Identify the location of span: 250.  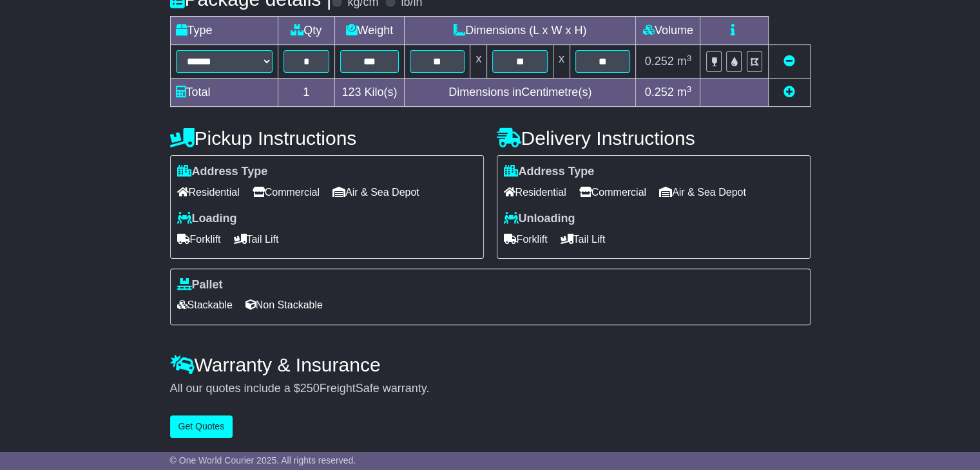
(310, 389).